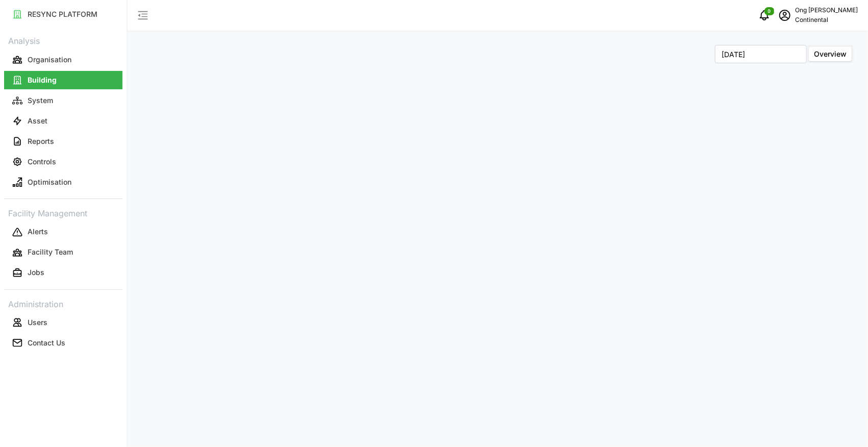  What do you see at coordinates (63, 60) in the screenshot?
I see `a: Organisation` at bounding box center [63, 60].